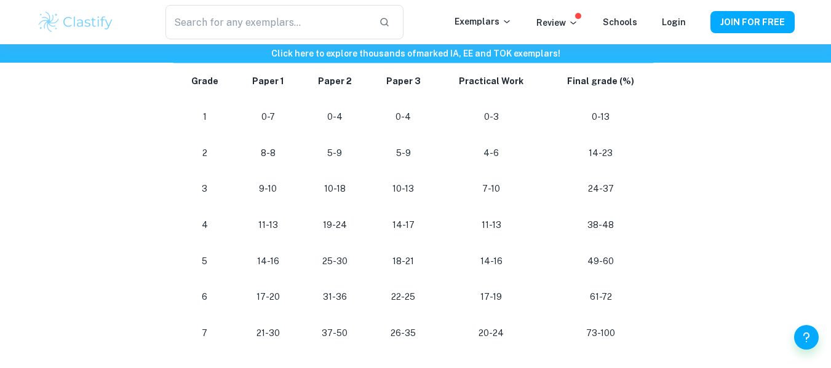 This screenshot has height=368, width=831. I want to click on a: Login, so click(674, 22).